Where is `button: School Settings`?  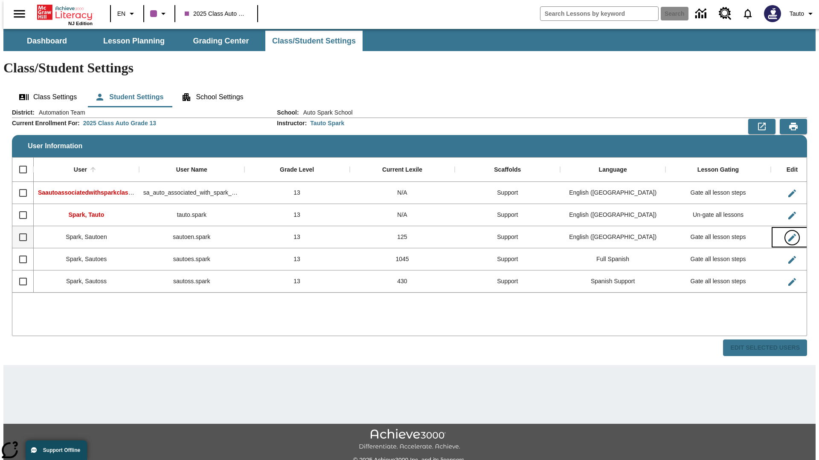
button: School Settings is located at coordinates (212, 97).